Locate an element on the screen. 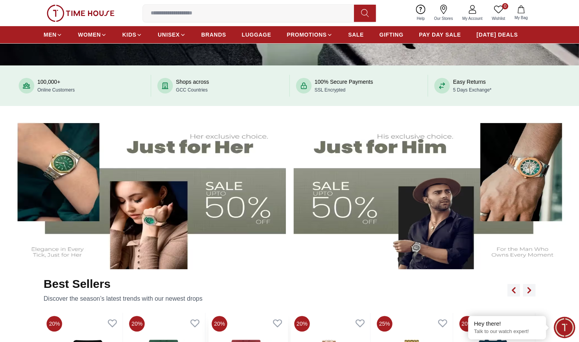  span: MEN is located at coordinates (50, 35).